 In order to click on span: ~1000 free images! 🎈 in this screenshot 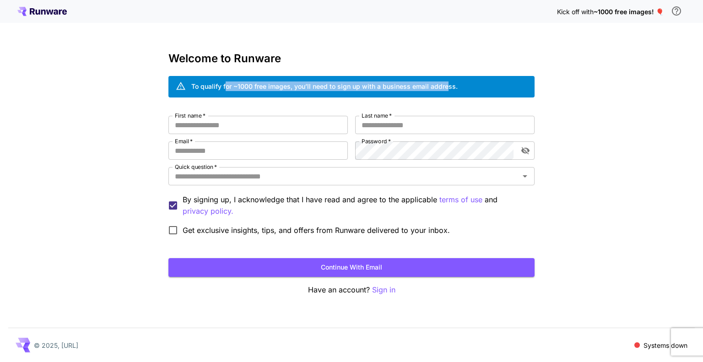, I will do `click(629, 11)`.